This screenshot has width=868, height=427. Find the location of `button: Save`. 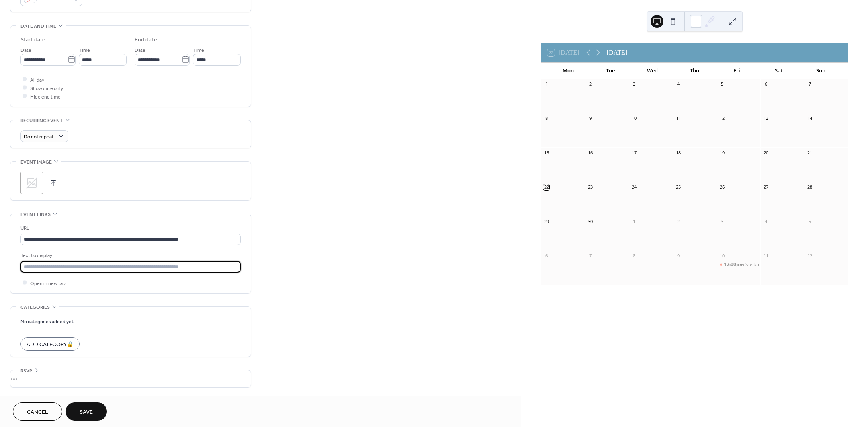

button: Save is located at coordinates (86, 411).